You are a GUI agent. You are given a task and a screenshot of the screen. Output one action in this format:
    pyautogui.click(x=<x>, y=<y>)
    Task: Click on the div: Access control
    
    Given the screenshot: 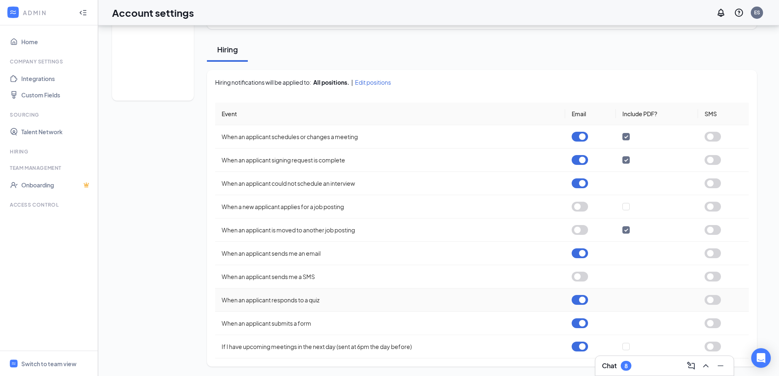 What is the action you would take?
    pyautogui.click(x=49, y=204)
    